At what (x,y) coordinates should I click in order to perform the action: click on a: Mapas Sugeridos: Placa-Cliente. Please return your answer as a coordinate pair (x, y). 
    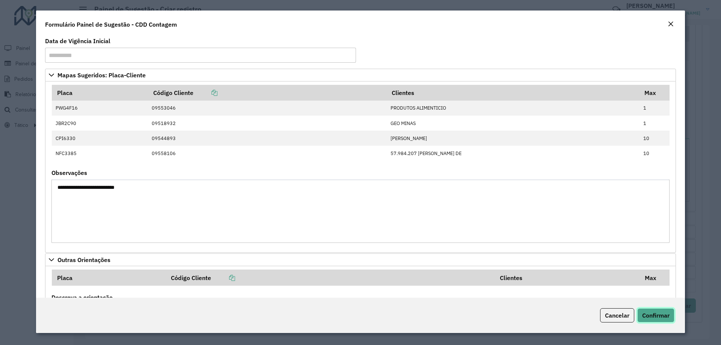
    Looking at the image, I should click on (361, 75).